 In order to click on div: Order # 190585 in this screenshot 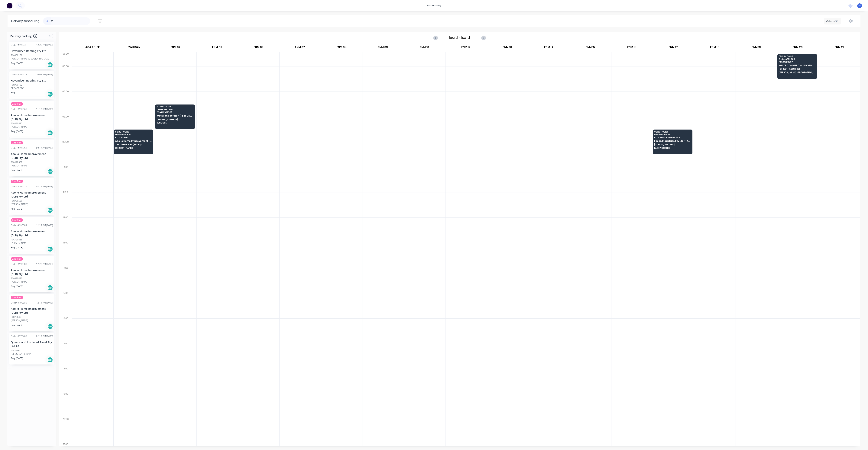, I will do `click(19, 302)`.